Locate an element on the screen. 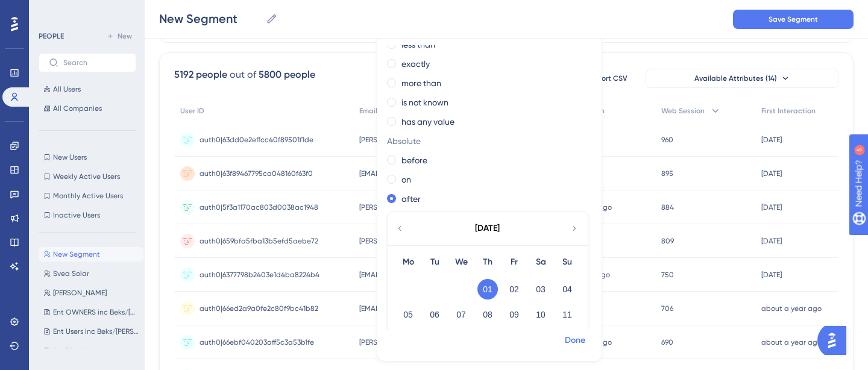 This screenshot has width=868, height=370. button: 08 is located at coordinates (488, 314).